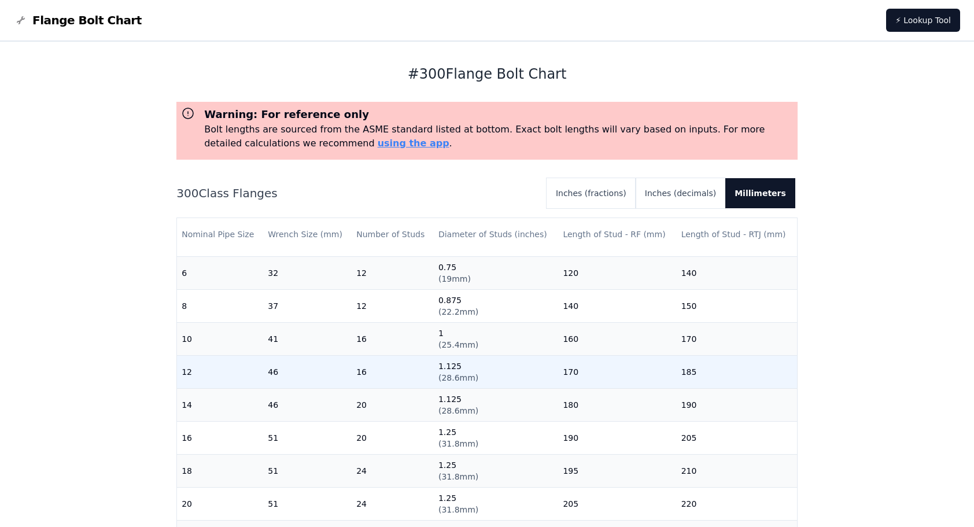 The image size is (974, 527). What do you see at coordinates (458, 312) in the screenshot?
I see `span: ( 22.2mm )` at bounding box center [458, 312].